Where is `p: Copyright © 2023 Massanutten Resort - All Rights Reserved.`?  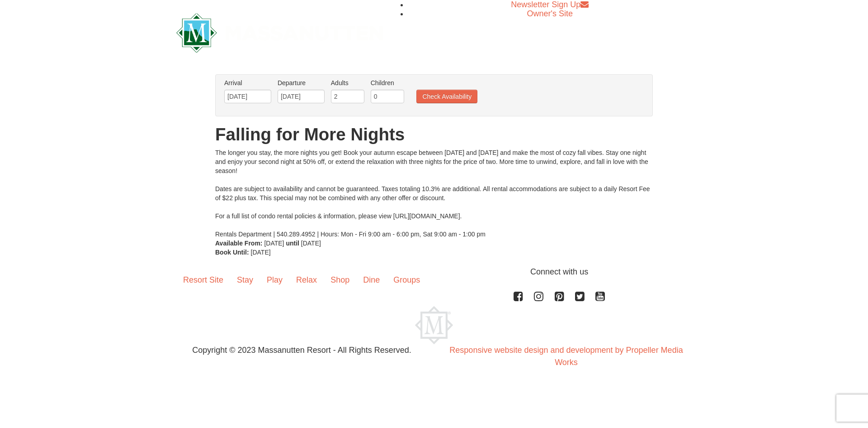 p: Copyright © 2023 Massanutten Resort - All Rights Reserved. is located at coordinates (302, 350).